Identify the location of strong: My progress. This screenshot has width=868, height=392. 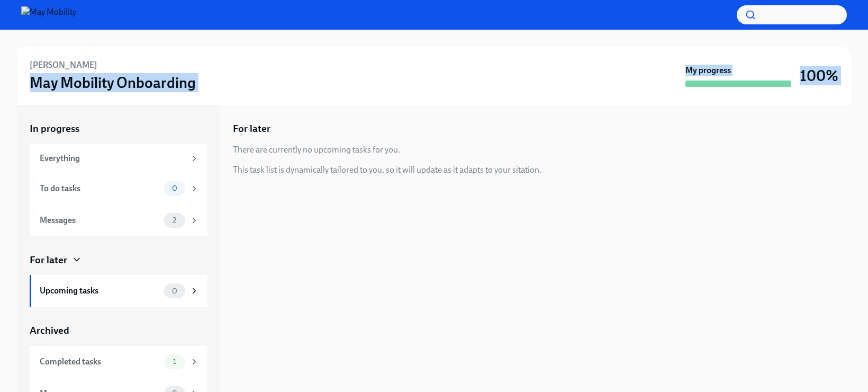
(708, 70).